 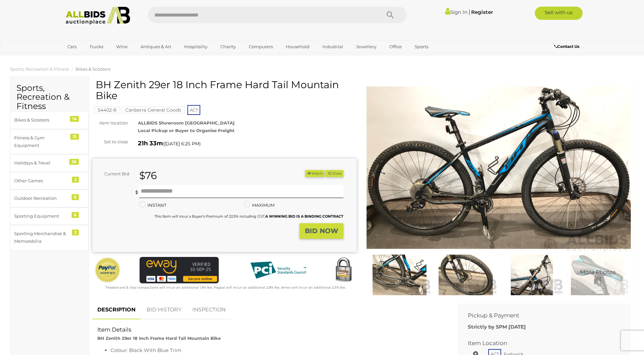 I want to click on a: Bikes & Scooters 14, so click(x=49, y=120).